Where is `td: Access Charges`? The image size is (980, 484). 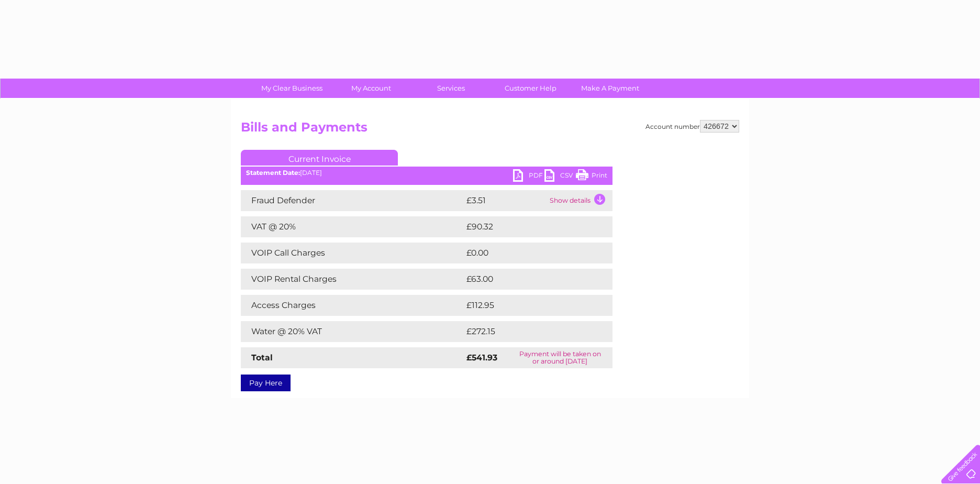 td: Access Charges is located at coordinates (353, 306).